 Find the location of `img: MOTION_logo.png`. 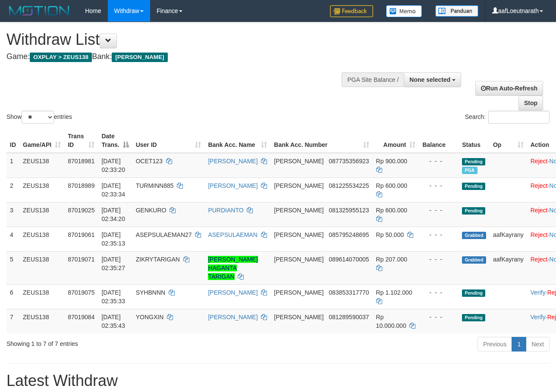

img: MOTION_logo.png is located at coordinates (39, 11).